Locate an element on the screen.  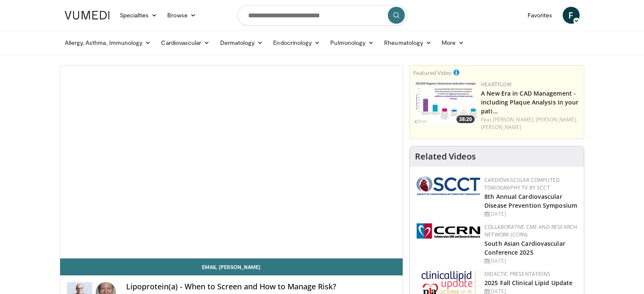
img: 738d0e2d-290f-4d89-8861-908fb8b721dc.150x105_q85_crop-smart_upscale.jpg is located at coordinates (445, 102).